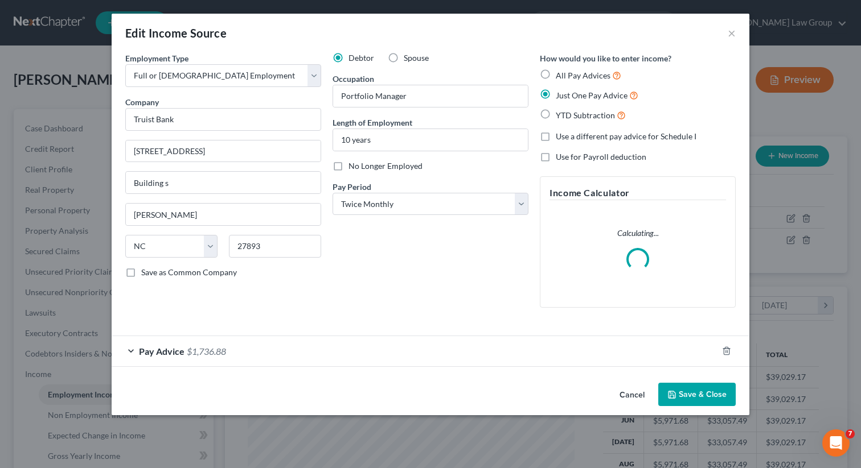 The width and height of the screenshot is (861, 468). Describe the element at coordinates (430, 140) in the screenshot. I see `input: ex: 2 years` at that location.